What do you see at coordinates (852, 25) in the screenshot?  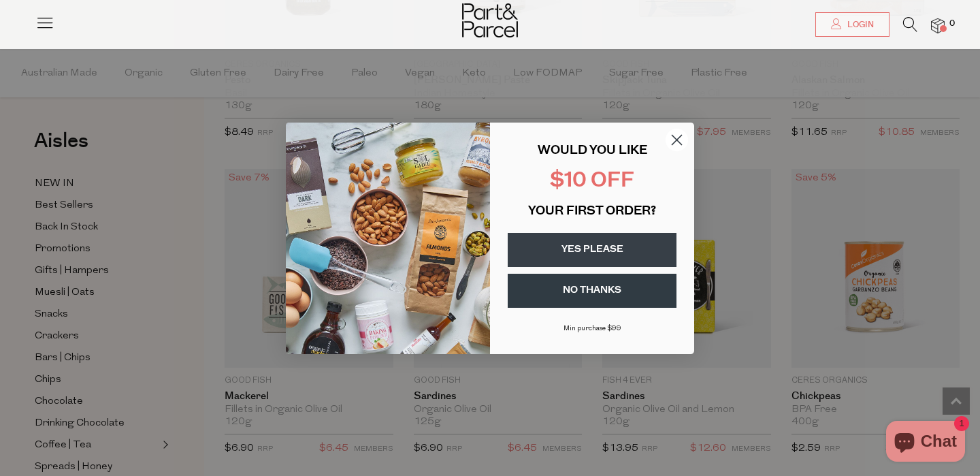 I see `a: Login` at bounding box center [852, 25].